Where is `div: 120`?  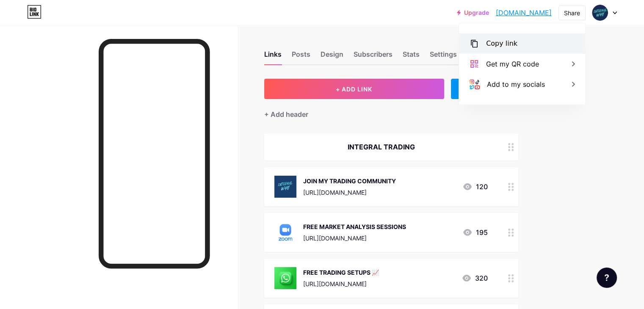 div: 120 is located at coordinates (475, 187).